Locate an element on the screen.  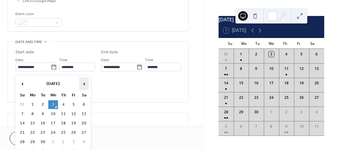
td: 25 is located at coordinates (63, 133).